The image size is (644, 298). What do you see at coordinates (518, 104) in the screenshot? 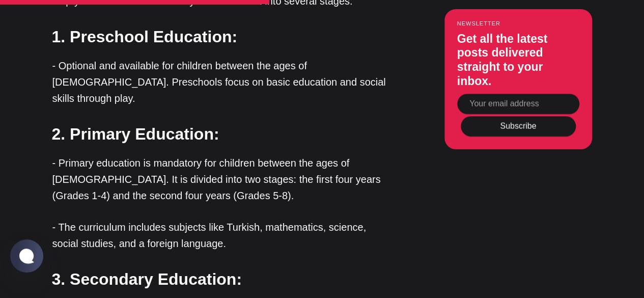
I see `input: Your email address` at bounding box center [518, 104].